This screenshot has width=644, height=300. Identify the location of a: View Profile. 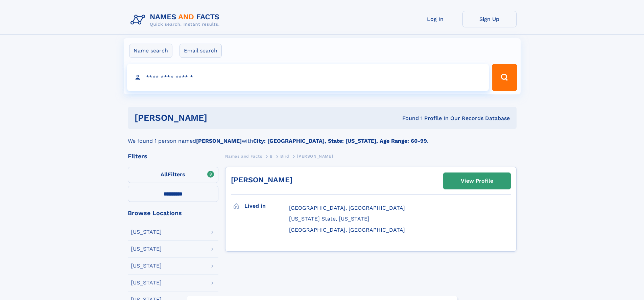
(477, 181).